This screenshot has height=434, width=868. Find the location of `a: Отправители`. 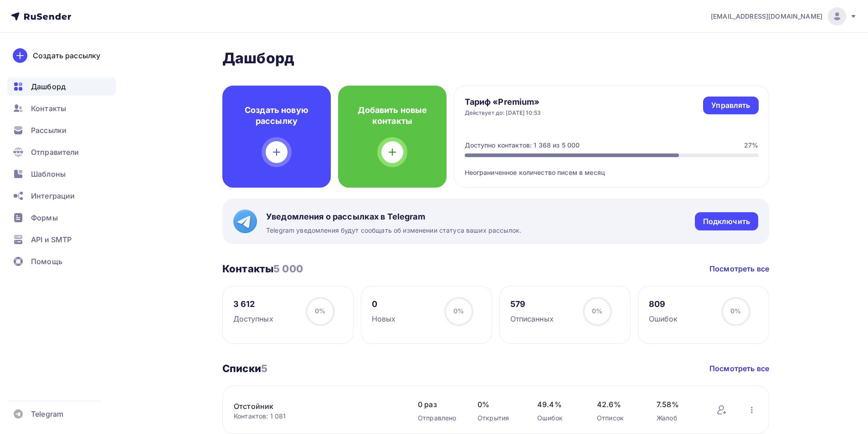

a: Отправители is located at coordinates (61, 152).